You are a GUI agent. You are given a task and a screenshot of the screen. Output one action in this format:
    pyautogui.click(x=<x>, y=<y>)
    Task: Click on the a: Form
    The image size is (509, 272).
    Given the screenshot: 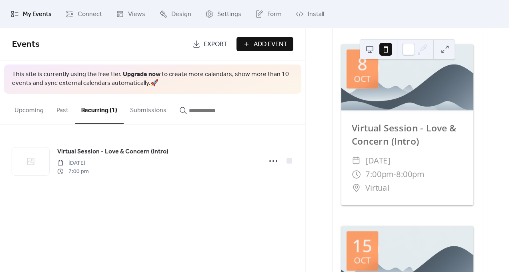 What is the action you would take?
    pyautogui.click(x=268, y=14)
    